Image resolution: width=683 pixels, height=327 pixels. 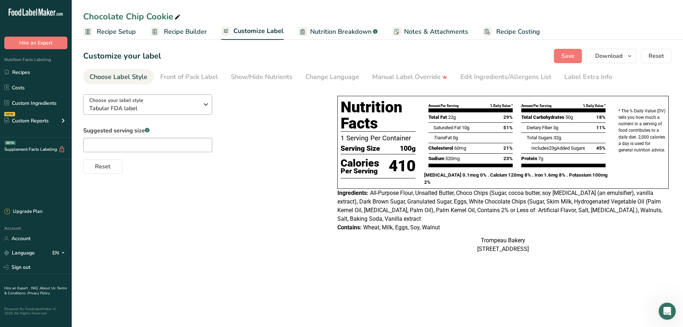 I want to click on button: Choose your label style Tabular FDA label, so click(x=148, y=104).